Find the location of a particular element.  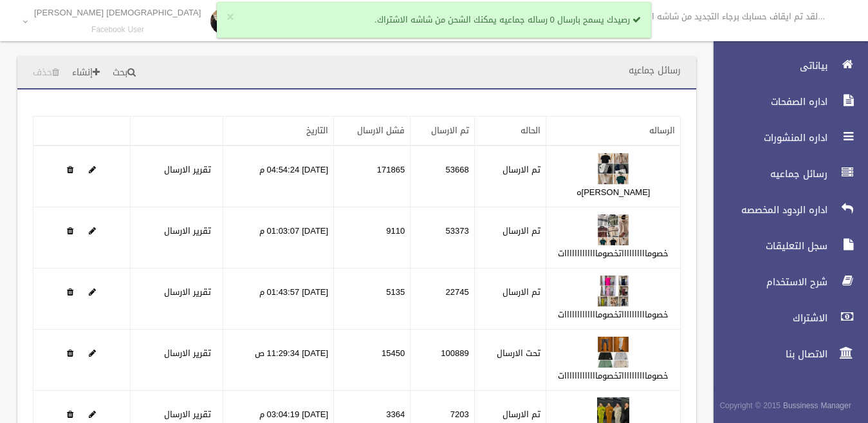

span: Copyright © 2015 is located at coordinates (750, 406).